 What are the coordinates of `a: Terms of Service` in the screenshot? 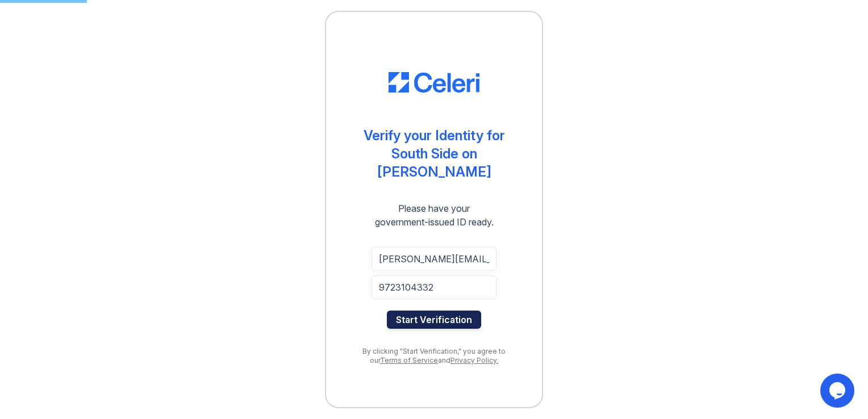 It's located at (409, 360).